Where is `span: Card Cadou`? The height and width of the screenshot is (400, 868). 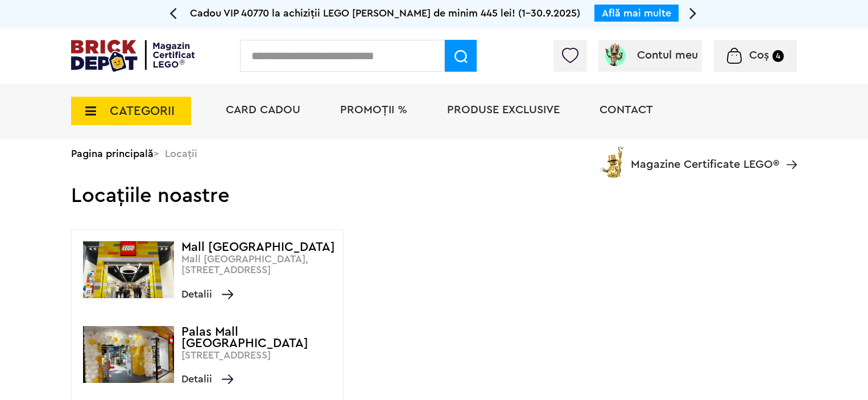
span: Card Cadou is located at coordinates (263, 110).